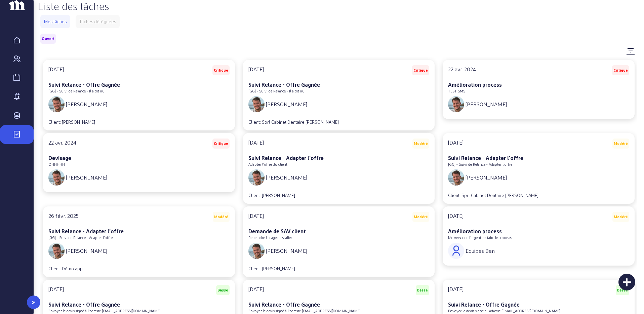 The image size is (644, 314). Describe the element at coordinates (480, 250) in the screenshot. I see `span: Equipes Ben` at that location.